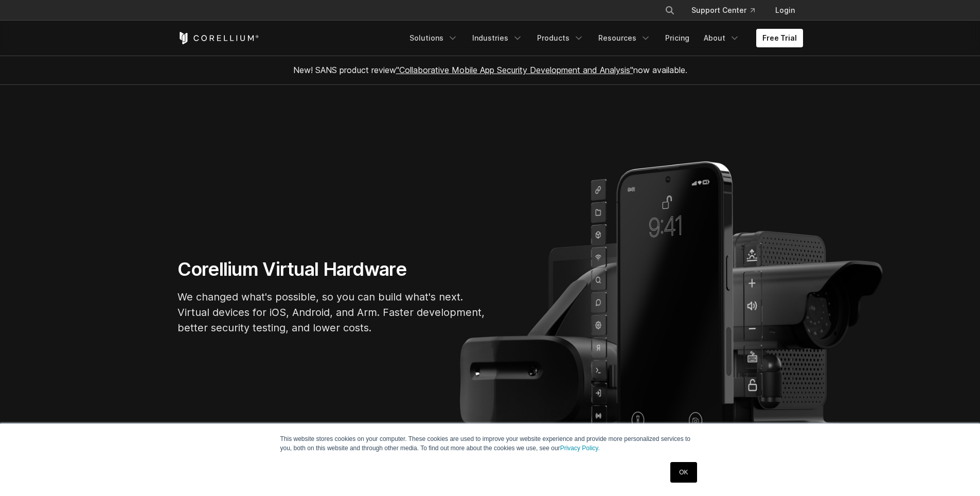  What do you see at coordinates (515, 70) in the screenshot?
I see `a: "Collaborative Mobile App Security Development and Analysis"` at bounding box center [515, 70].